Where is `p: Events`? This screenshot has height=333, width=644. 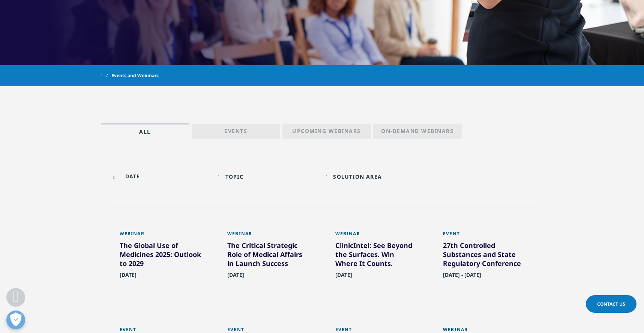 p: Events is located at coordinates (235, 133).